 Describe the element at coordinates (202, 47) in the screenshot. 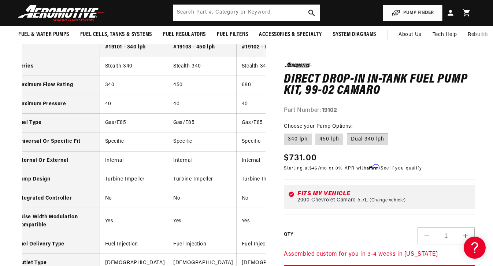

I see `th: #19103 - 450 lph` at that location.